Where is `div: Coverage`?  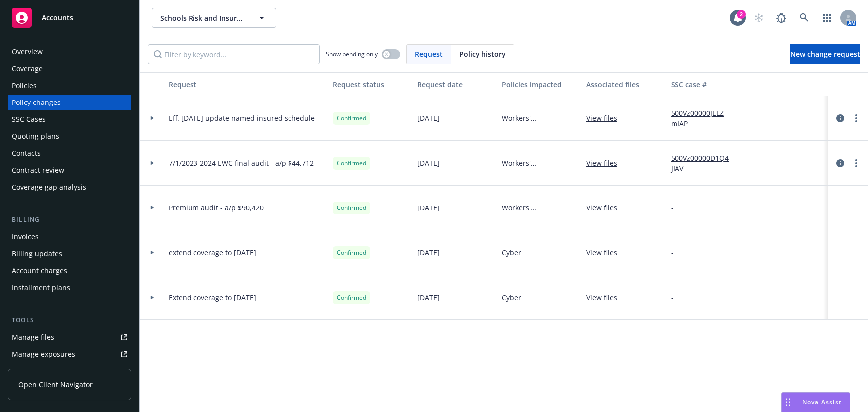 div: Coverage is located at coordinates (27, 68).